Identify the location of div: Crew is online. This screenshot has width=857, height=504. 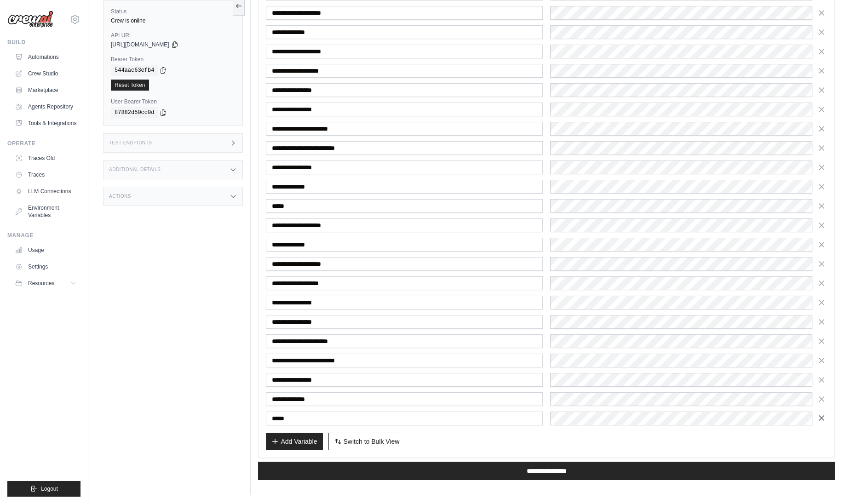
(173, 21).